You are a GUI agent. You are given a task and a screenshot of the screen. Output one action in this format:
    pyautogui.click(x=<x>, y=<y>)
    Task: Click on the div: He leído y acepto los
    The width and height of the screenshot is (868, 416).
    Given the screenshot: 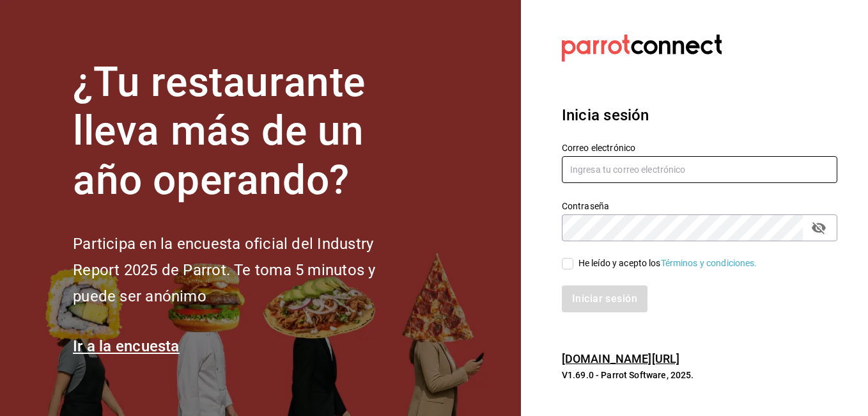 What is the action you would take?
    pyautogui.click(x=668, y=263)
    